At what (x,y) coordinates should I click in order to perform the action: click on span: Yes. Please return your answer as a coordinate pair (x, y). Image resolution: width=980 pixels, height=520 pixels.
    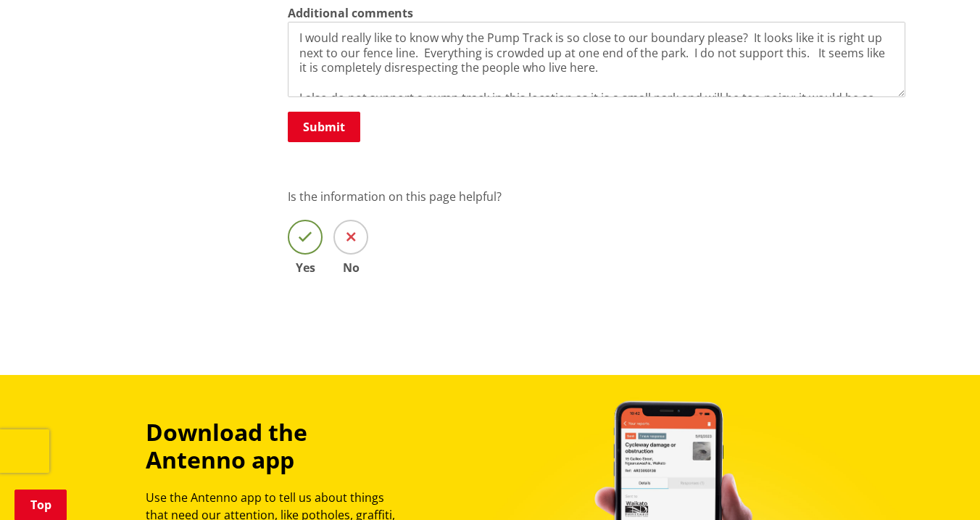
    Looking at the image, I should click on (305, 268).